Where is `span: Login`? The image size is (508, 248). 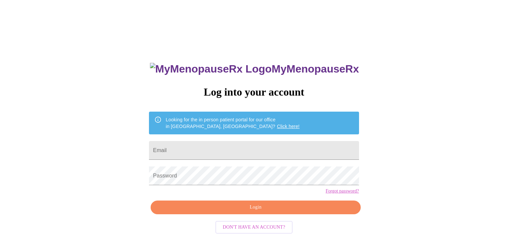 span: Login is located at coordinates (255, 207).